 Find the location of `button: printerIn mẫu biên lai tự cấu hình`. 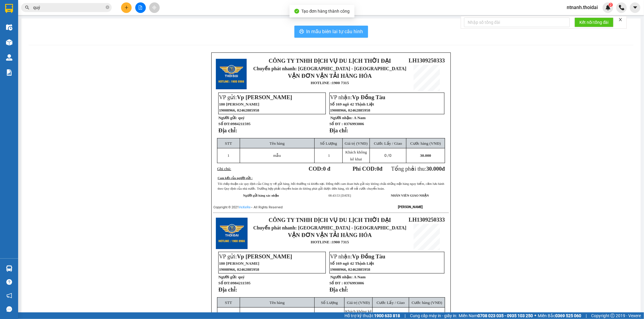

button: printerIn mẫu biên lai tự cấu hình is located at coordinates (331, 32).